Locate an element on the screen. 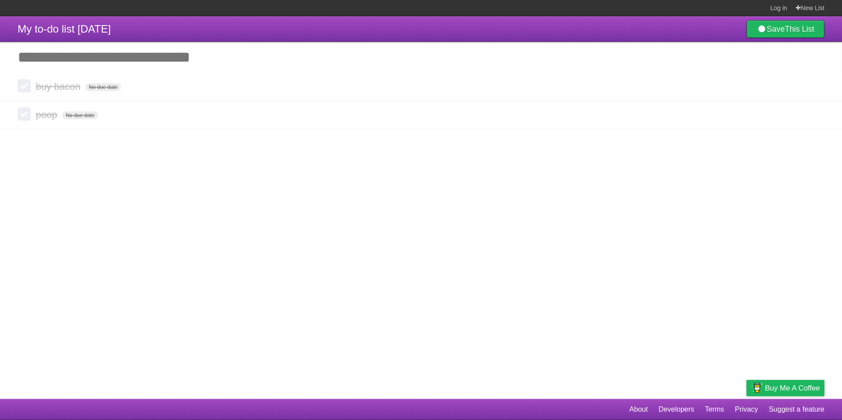  a: Suggest a feature is located at coordinates (797, 410).